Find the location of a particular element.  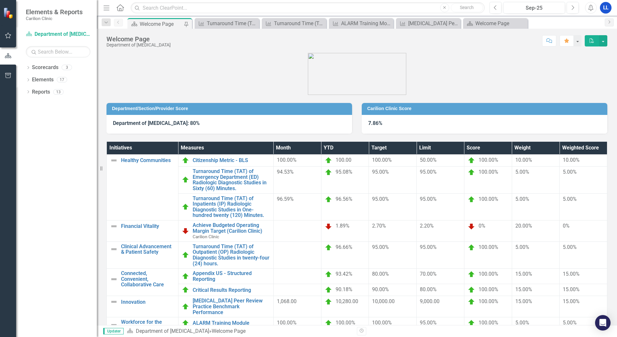

span: 90.00% is located at coordinates (381, 289).